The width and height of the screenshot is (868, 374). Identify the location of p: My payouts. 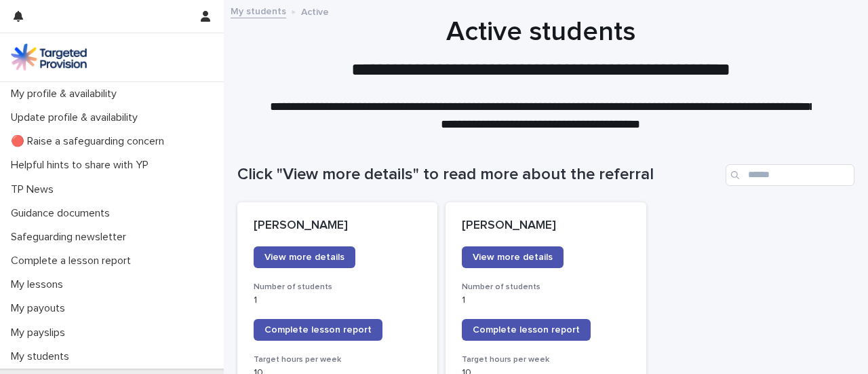
(41, 308).